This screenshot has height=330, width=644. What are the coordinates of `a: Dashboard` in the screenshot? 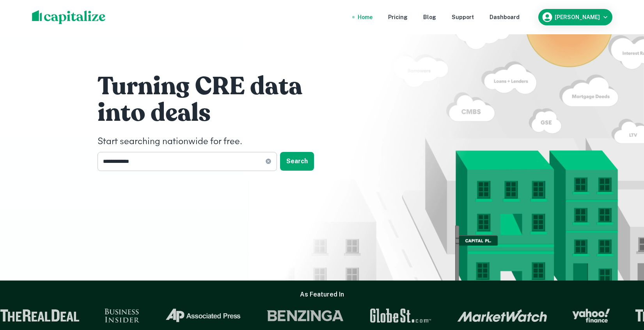 It's located at (505, 17).